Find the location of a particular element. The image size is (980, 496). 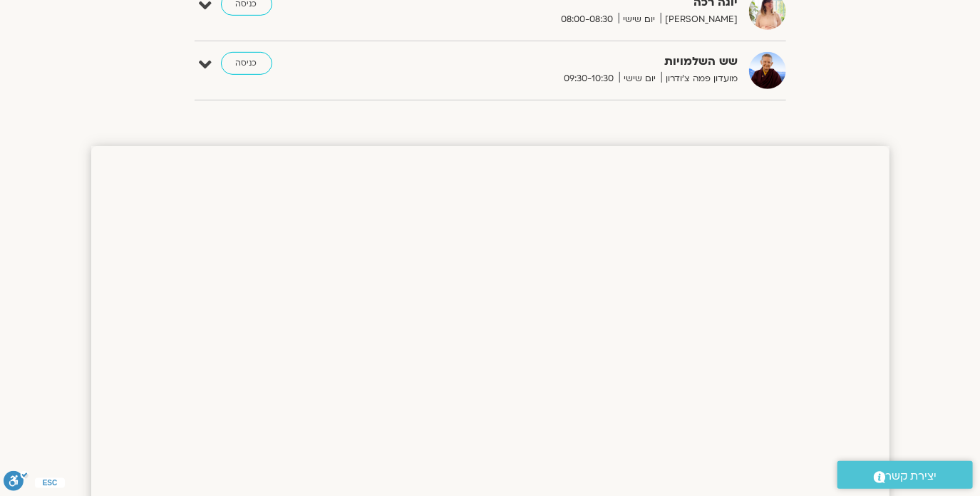

span: מועדון פמה צ'ודרון is located at coordinates (700, 78).